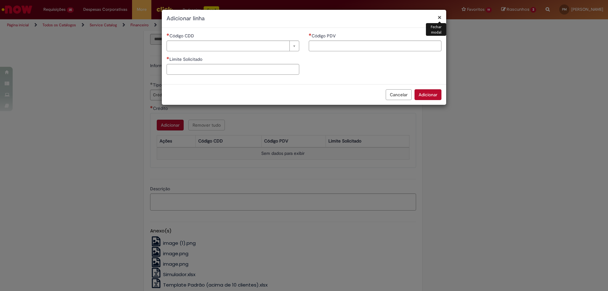 The image size is (608, 291). What do you see at coordinates (324, 36) in the screenshot?
I see `span: Código PDV` at bounding box center [324, 36].